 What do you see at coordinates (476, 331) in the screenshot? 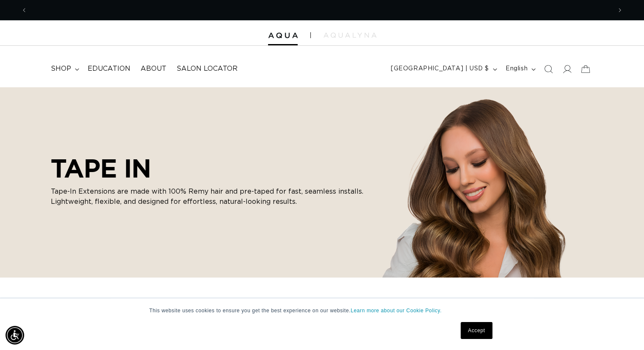
I see `a: Accept` at bounding box center [476, 331].